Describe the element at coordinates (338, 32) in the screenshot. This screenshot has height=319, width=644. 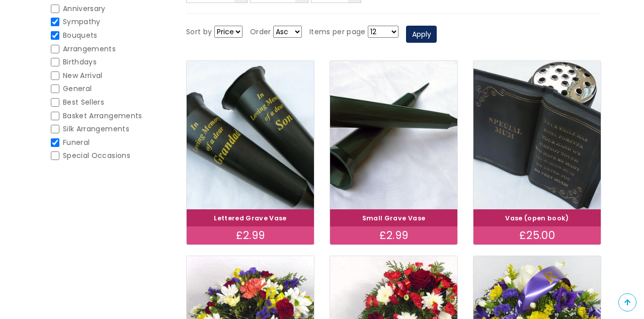
I see `label: Items per page` at that location.